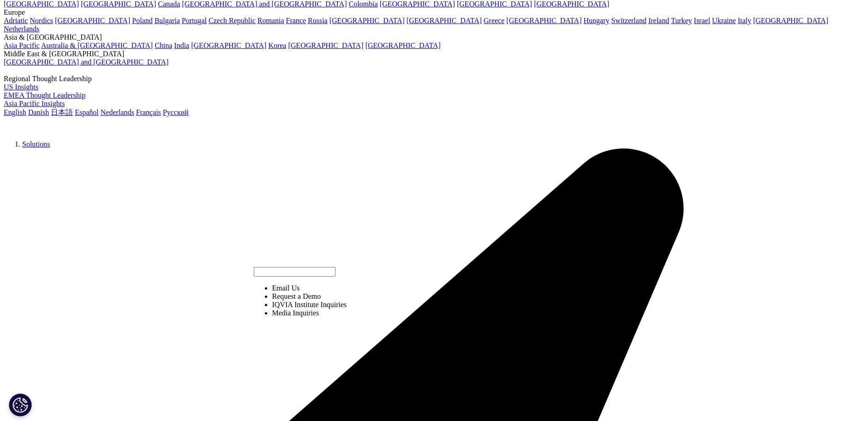  What do you see at coordinates (296, 20) in the screenshot?
I see `a: France` at bounding box center [296, 20].